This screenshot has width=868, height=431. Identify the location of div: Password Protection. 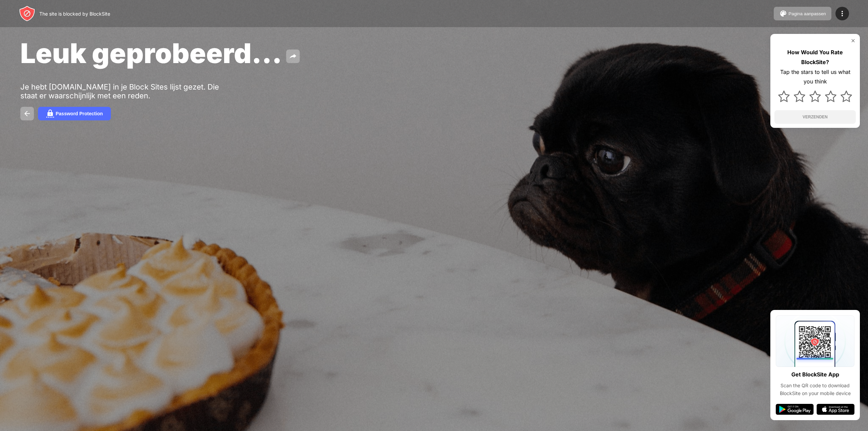
(79, 114).